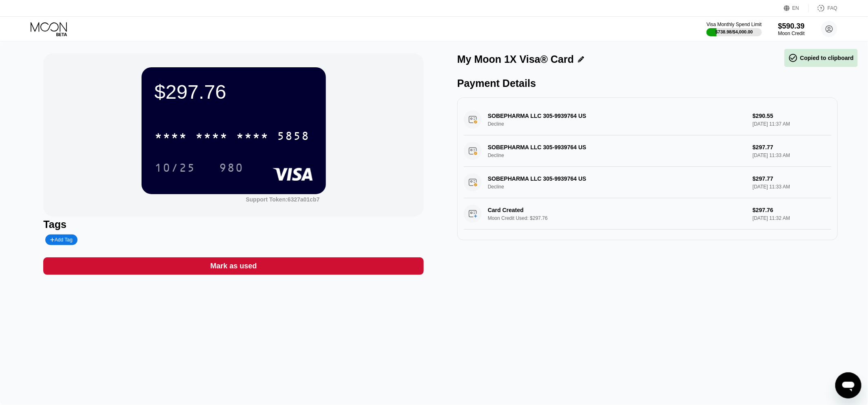 Image resolution: width=868 pixels, height=405 pixels. Describe the element at coordinates (791, 34) in the screenshot. I see `div: Moon Credit` at that location.